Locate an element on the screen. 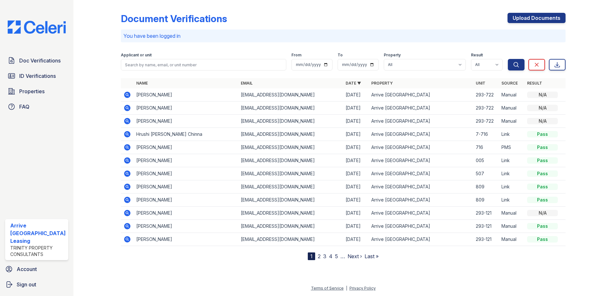  img: CE_Logo_Blue-a8612792a0a2168367f1c8372b55b34899dd931a85d93a1a3d3e32e68fde9ad4.png is located at coordinates (37, 27).